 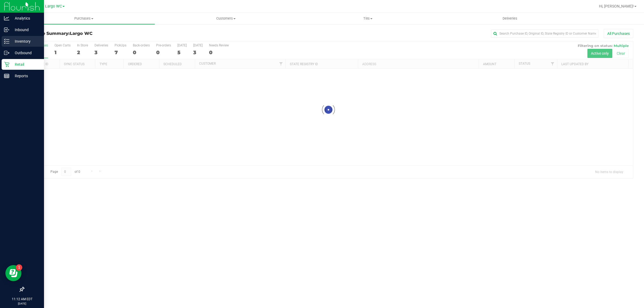 I want to click on inline-svg: Retail, so click(x=7, y=65).